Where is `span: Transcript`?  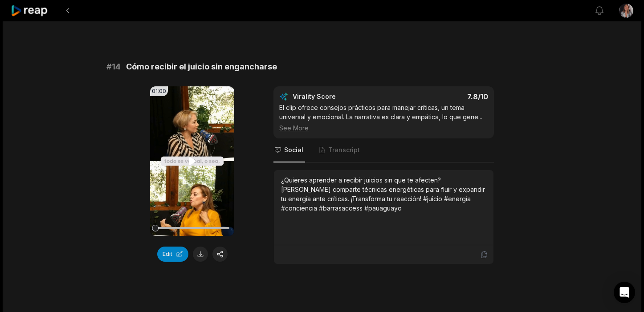 span: Transcript is located at coordinates (343, 150).